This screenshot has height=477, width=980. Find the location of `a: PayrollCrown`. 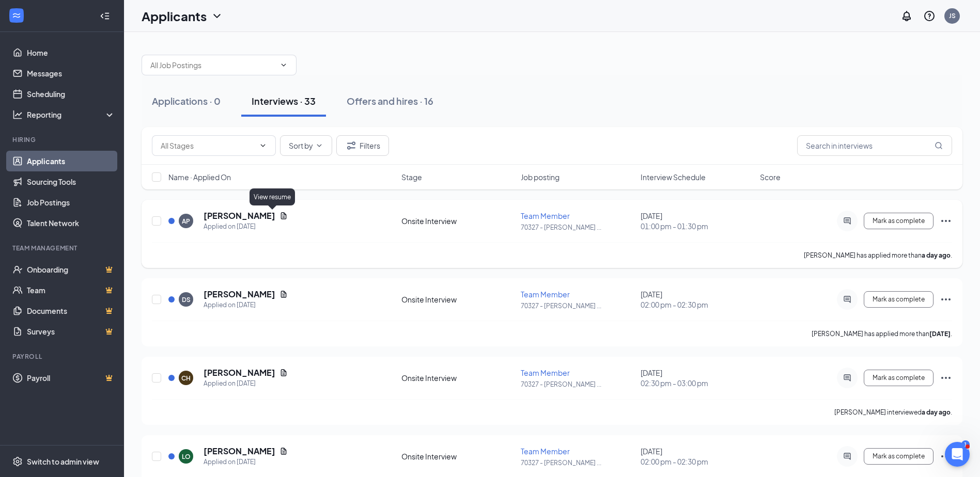

a: PayrollCrown is located at coordinates (71, 378).